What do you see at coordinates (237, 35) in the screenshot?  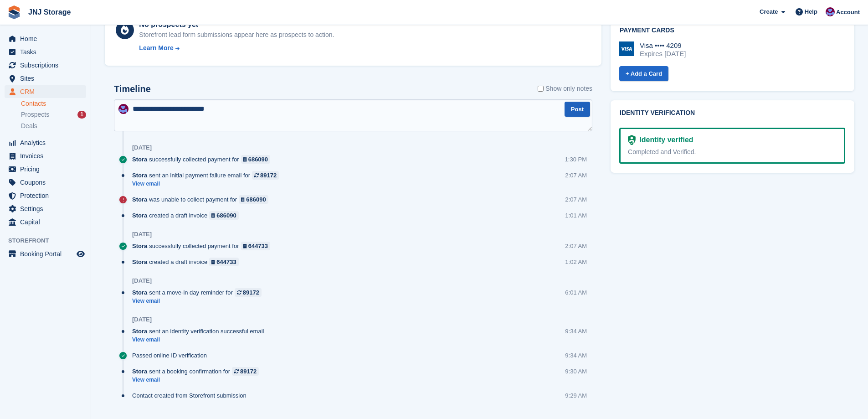 I see `div: Storefront lead form submissions appear here as prospects to action.` at bounding box center [237, 35].